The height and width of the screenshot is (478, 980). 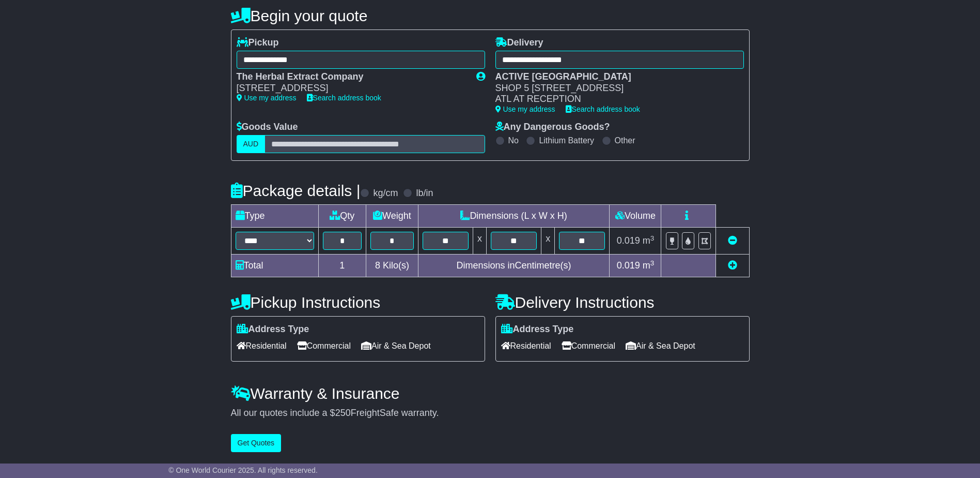 What do you see at coordinates (258, 43) in the screenshot?
I see `label: Pickup` at bounding box center [258, 43].